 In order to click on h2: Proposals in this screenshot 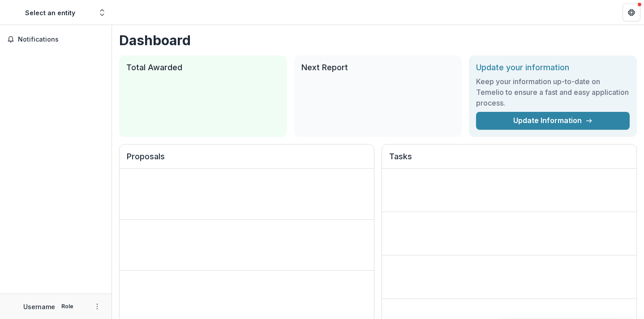, I will do `click(247, 160)`.